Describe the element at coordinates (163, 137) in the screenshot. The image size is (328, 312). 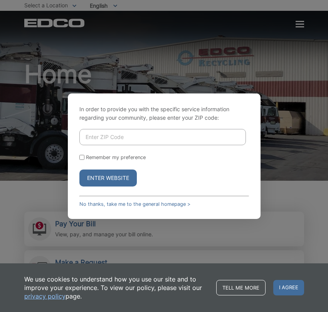
I see `input: Enter ZIP Code` at that location.